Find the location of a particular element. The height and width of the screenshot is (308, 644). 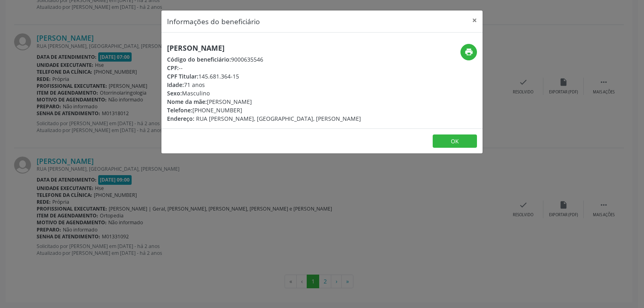

button: Close is located at coordinates (475, 20).